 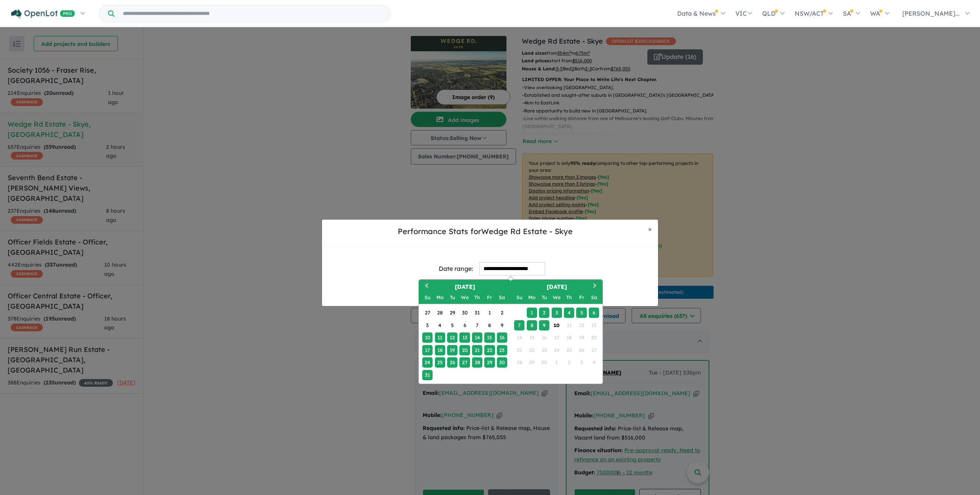 What do you see at coordinates (440, 312) in the screenshot?
I see `div: Choose Monday, July 28th, 2025` at bounding box center [440, 312].